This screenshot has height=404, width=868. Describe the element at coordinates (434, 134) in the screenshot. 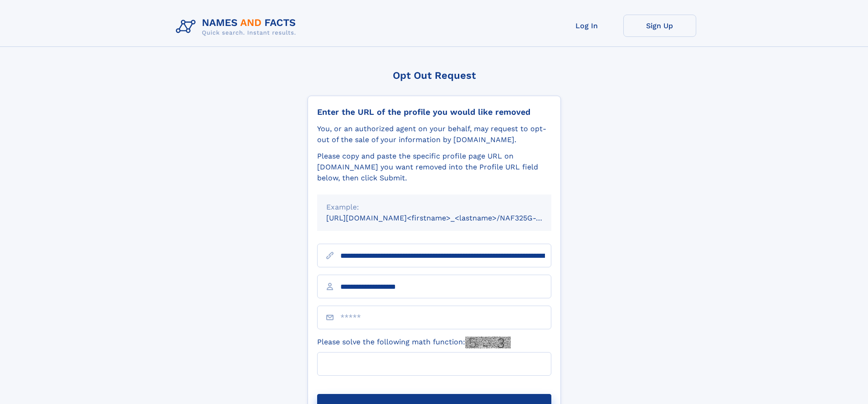

I see `div: You, or an authorized agent on your behalf, may request to opt-out of the sale of your informatio...` at that location.